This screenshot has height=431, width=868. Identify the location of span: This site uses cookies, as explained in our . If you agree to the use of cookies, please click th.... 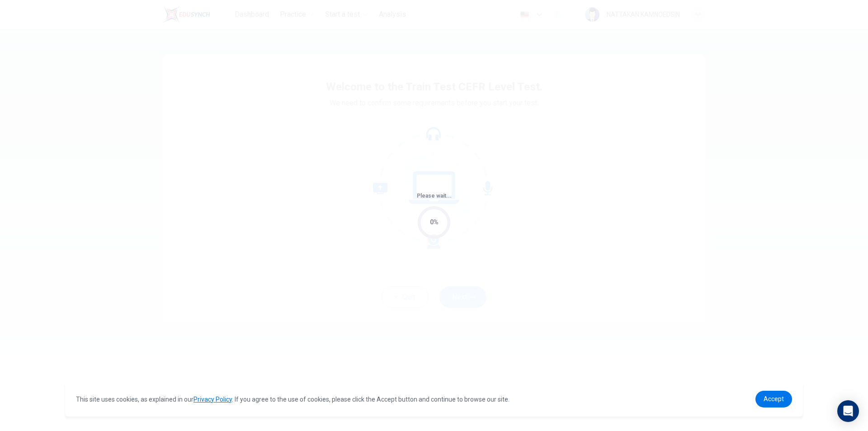
(292, 399).